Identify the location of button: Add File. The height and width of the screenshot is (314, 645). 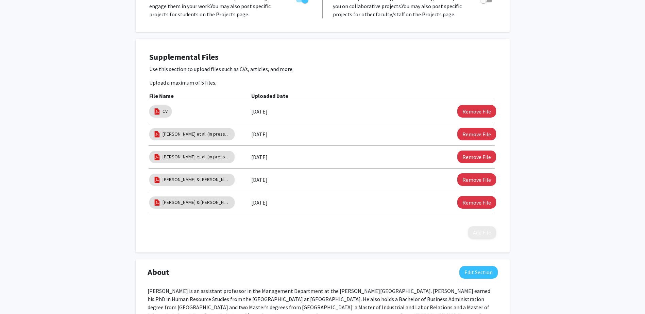
(482, 233).